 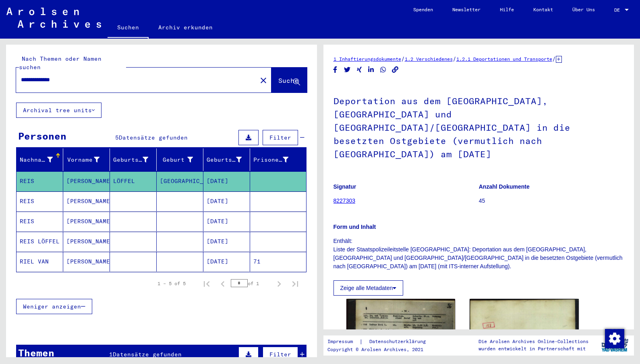 What do you see at coordinates (289, 80) in the screenshot?
I see `button: Suche` at bounding box center [289, 80].